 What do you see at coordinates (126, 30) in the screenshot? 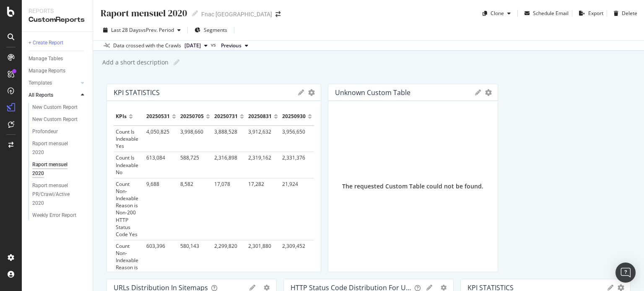
I see `span: Last 28 Days` at bounding box center [126, 30].